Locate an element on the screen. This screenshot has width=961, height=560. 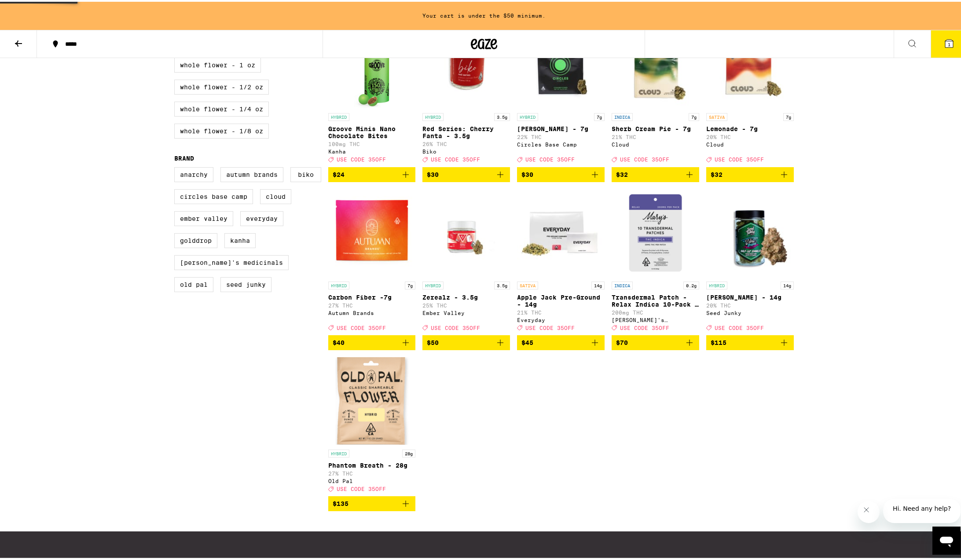
a: Open page for Zerealz - 3.5g from Ember Valley is located at coordinates (466, 260).